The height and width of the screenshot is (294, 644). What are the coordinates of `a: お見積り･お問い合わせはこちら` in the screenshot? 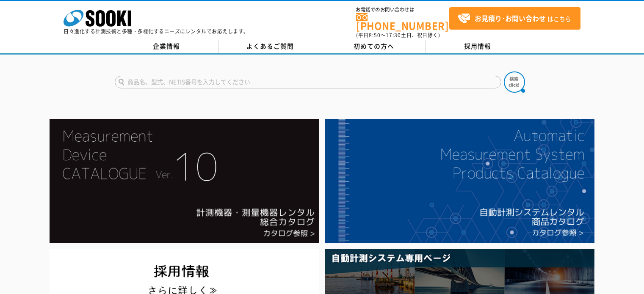 It's located at (515, 18).